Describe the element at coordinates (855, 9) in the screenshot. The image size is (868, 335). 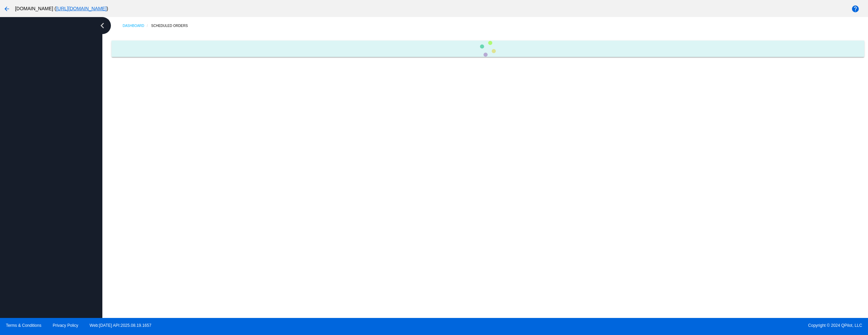
I see `mat-icon: help` at that location.